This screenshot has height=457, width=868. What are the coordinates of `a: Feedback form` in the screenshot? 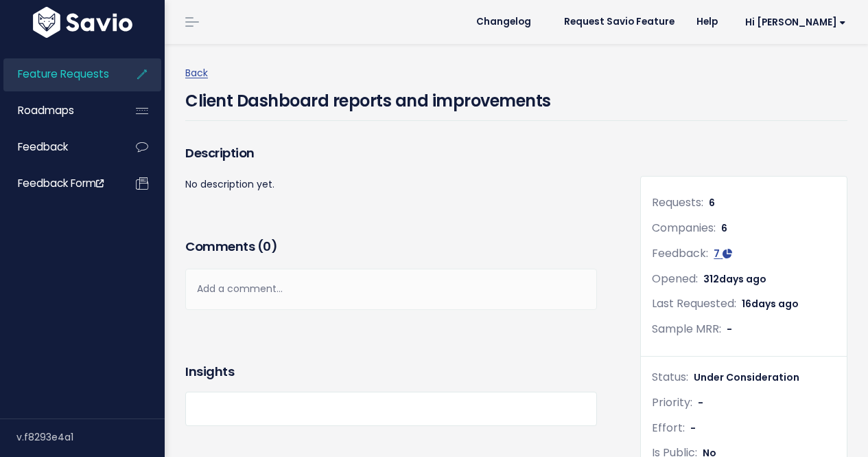 It's located at (58, 183).